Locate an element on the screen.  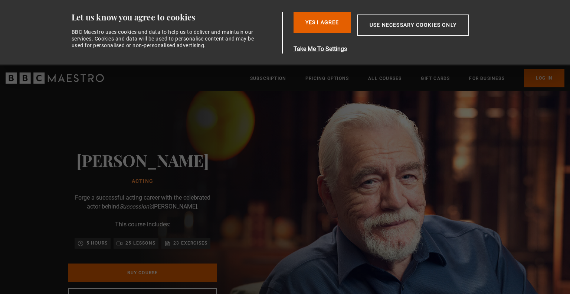
a: Subscription is located at coordinates (268, 78).